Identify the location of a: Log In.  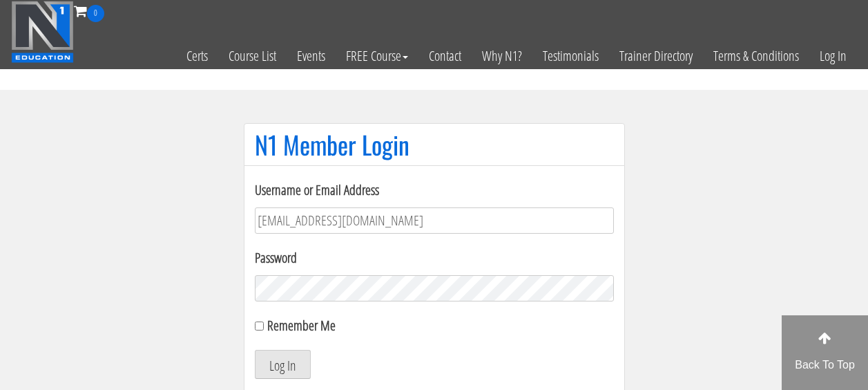
(833, 56).